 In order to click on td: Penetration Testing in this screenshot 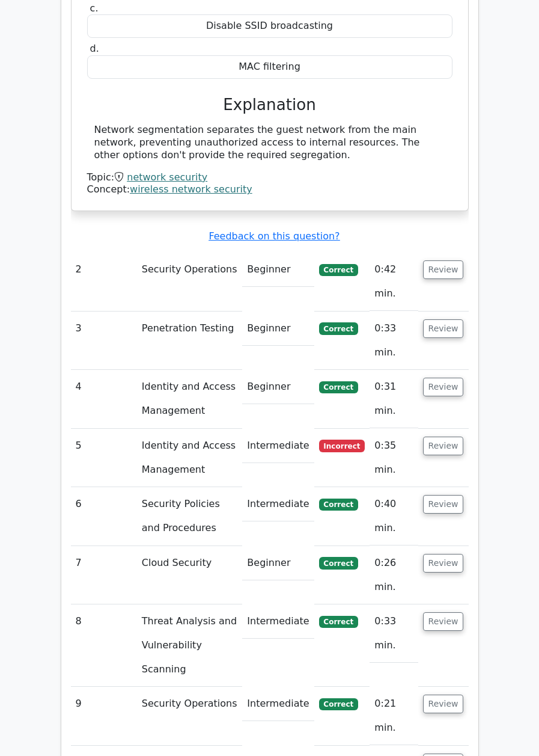, I will do `click(190, 341)`.